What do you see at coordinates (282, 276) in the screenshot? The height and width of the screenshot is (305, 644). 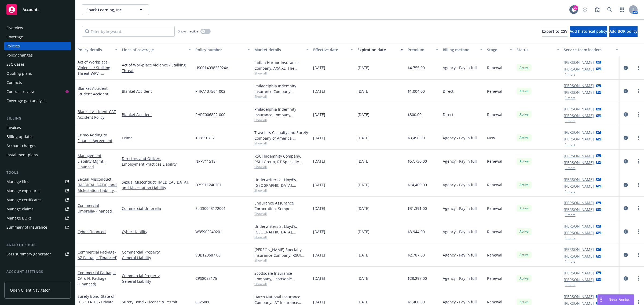 I see `div: Scottsdale Insurance Company, Scottsdale Insurance Company (Nationwide), RT Specialty Insurance S...` at bounding box center [282, 276].